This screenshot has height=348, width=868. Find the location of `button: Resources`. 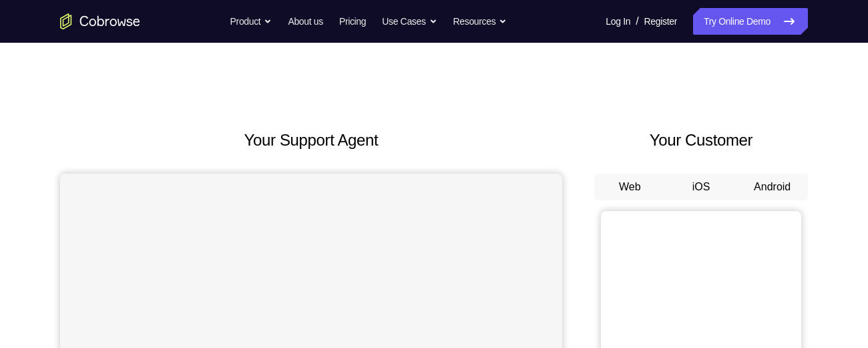

button: Resources is located at coordinates (480, 22).